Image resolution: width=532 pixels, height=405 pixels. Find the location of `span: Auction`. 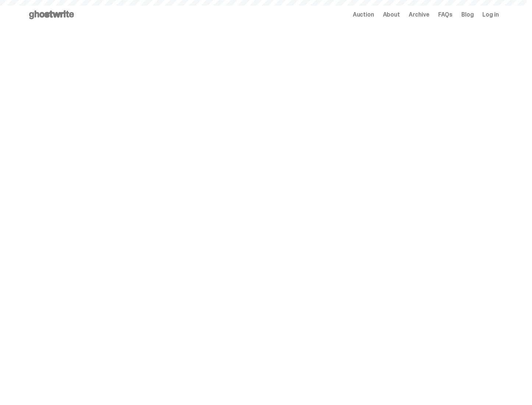

span: Auction is located at coordinates (363, 15).